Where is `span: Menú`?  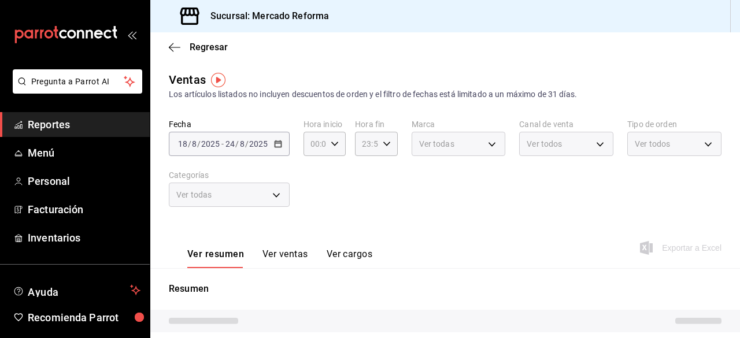 span: Menú is located at coordinates (84, 153).